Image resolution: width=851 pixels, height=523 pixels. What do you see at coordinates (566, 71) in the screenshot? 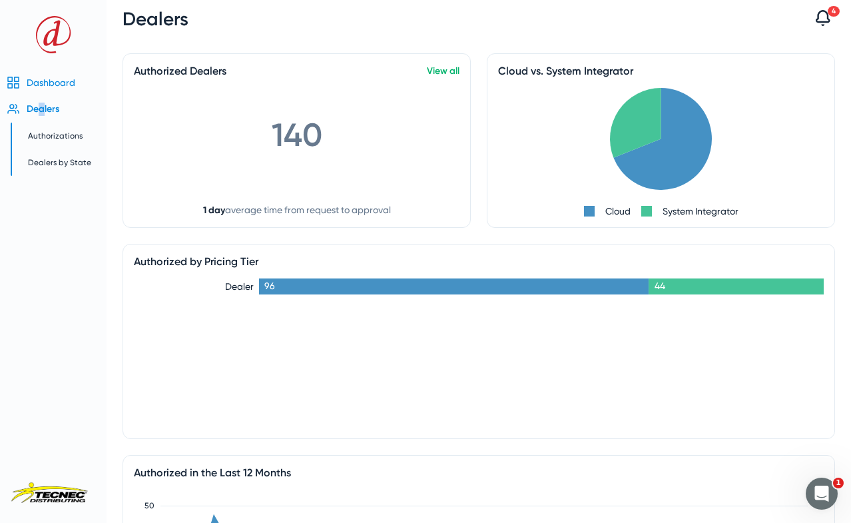
I see `span: Cloud vs. System Integrator` at bounding box center [566, 71].